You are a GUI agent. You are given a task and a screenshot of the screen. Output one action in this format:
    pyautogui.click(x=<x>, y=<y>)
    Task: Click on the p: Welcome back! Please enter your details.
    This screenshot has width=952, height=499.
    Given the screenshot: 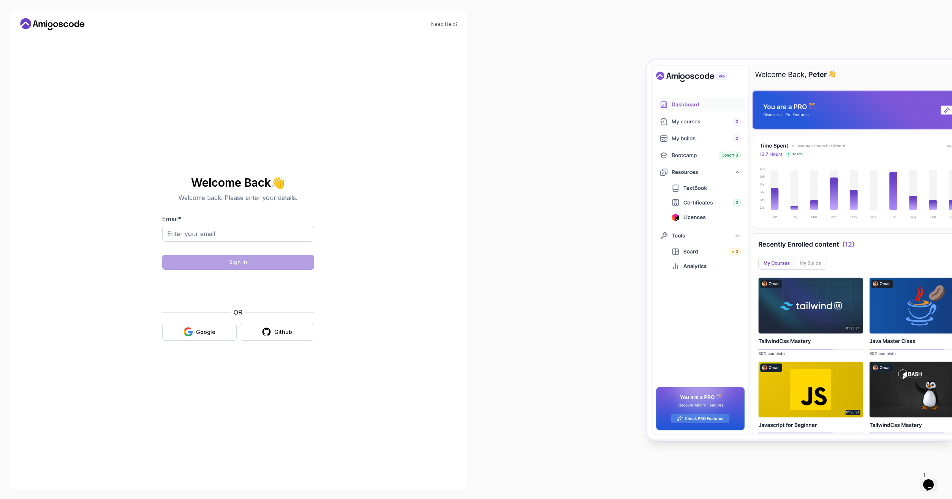 What is the action you would take?
    pyautogui.click(x=238, y=198)
    